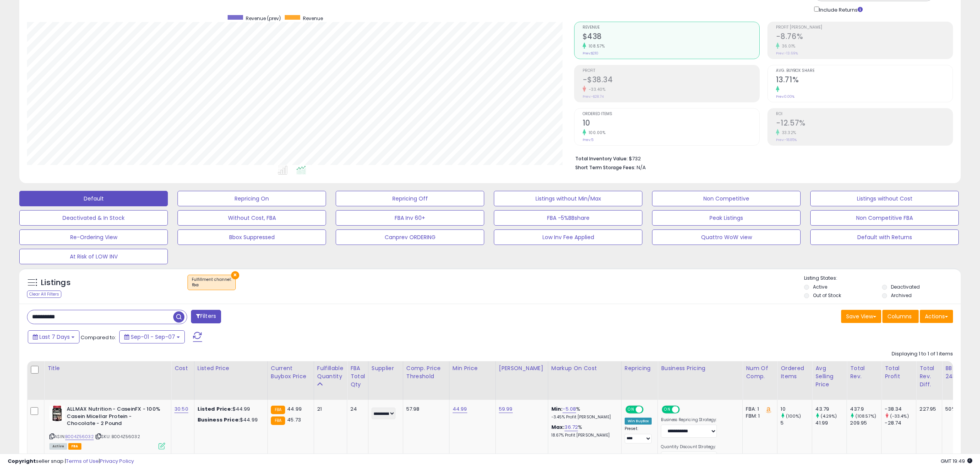  What do you see at coordinates (558, 426) in the screenshot?
I see `b: Max:` at bounding box center [558, 426].